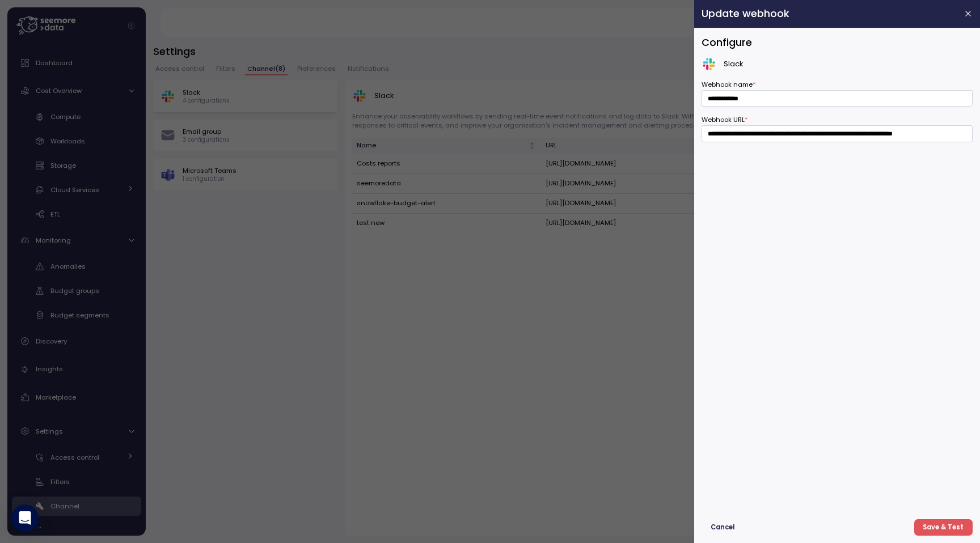 Image resolution: width=980 pixels, height=543 pixels. What do you see at coordinates (837, 42) in the screenshot?
I see `h3: Configure` at bounding box center [837, 42].